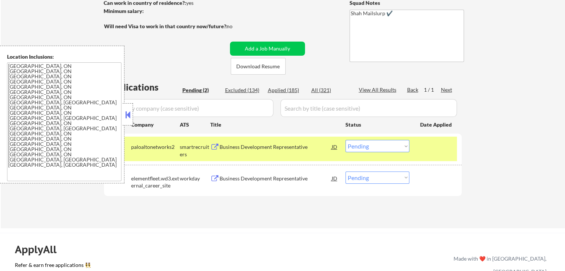 The image size is (565, 271). What do you see at coordinates (258, 66) in the screenshot?
I see `button: Download Resume` at bounding box center [258, 66].